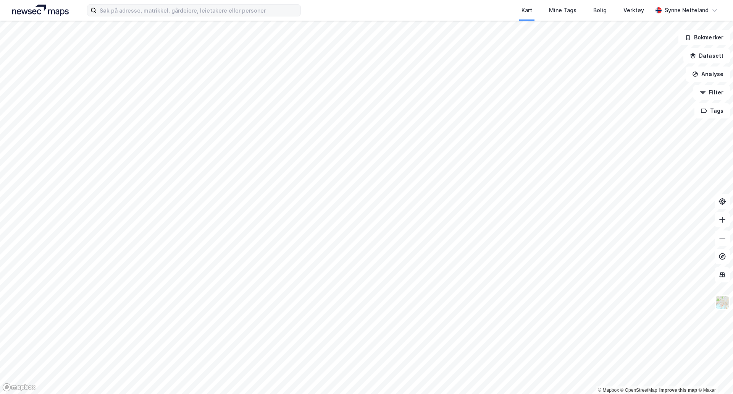 This screenshot has width=733, height=394. Describe the element at coordinates (600, 10) in the screenshot. I see `div: Bolig` at that location.